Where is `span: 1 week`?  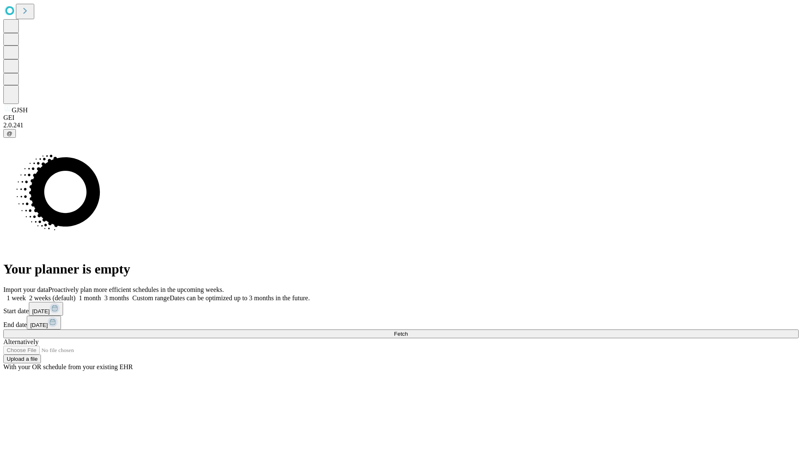 span: 1 week is located at coordinates (16, 298).